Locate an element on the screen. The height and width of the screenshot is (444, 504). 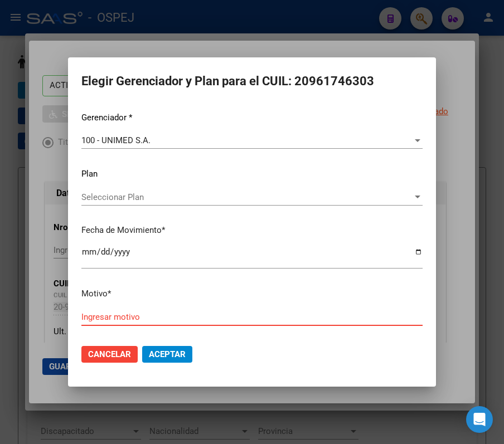
span: 100 - UNIMED S.A. is located at coordinates (116, 140).